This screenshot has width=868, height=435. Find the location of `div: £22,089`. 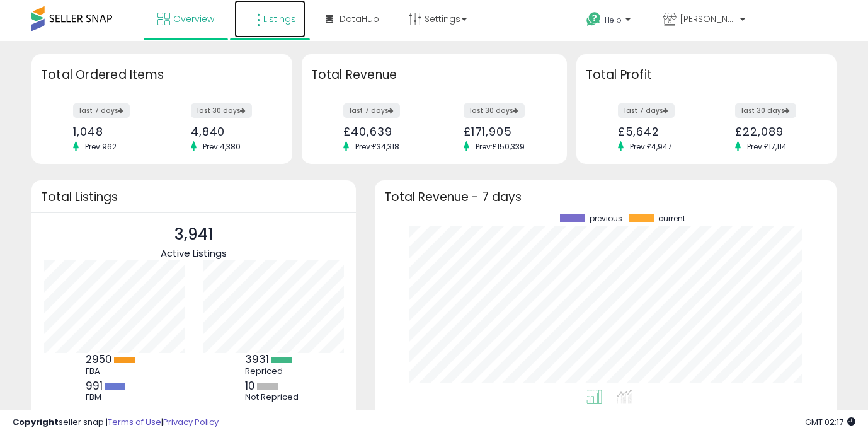

div: £22,089 is located at coordinates (775, 131).